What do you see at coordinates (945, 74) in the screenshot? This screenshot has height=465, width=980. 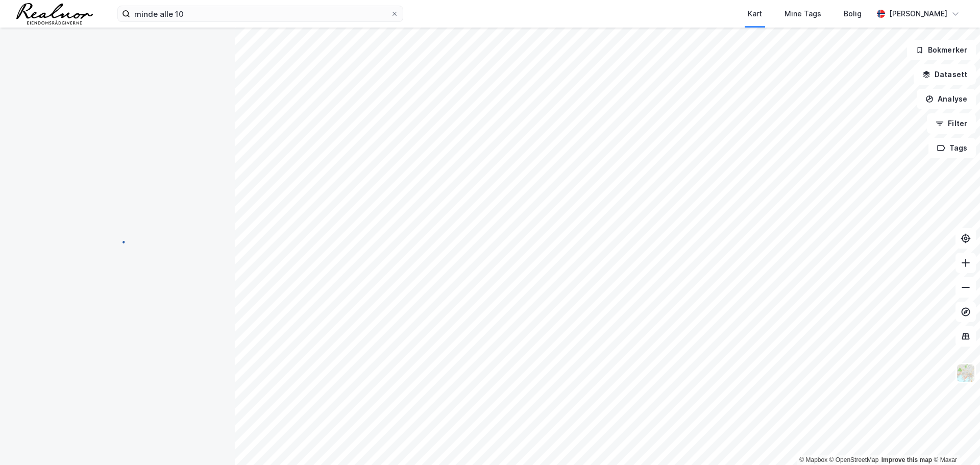 I see `button: Datasett` at bounding box center [945, 74].